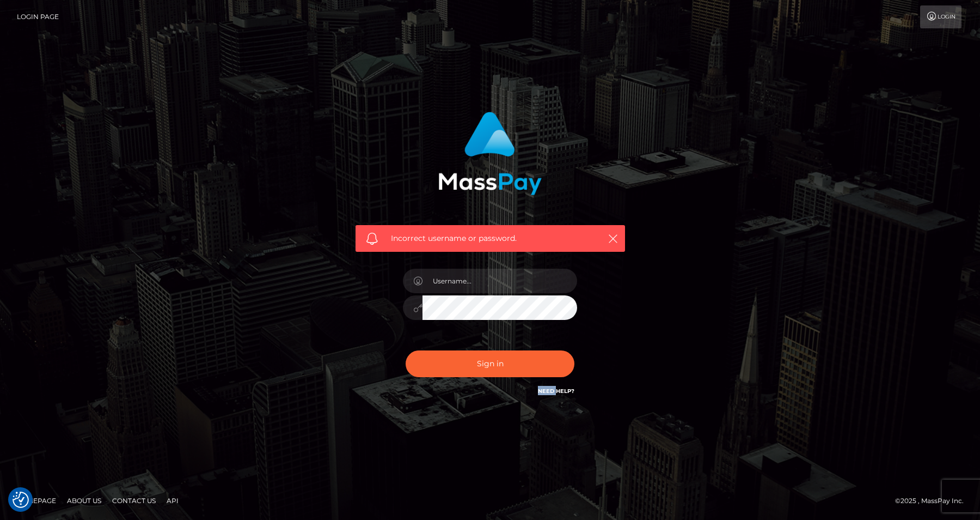 Image resolution: width=980 pixels, height=520 pixels. Describe the element at coordinates (38, 17) in the screenshot. I see `a: Login Page` at that location.